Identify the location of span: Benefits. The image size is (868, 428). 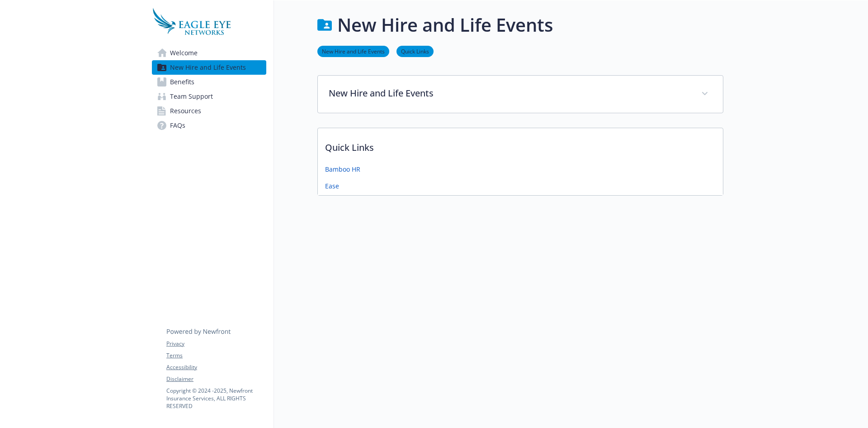
(182, 82).